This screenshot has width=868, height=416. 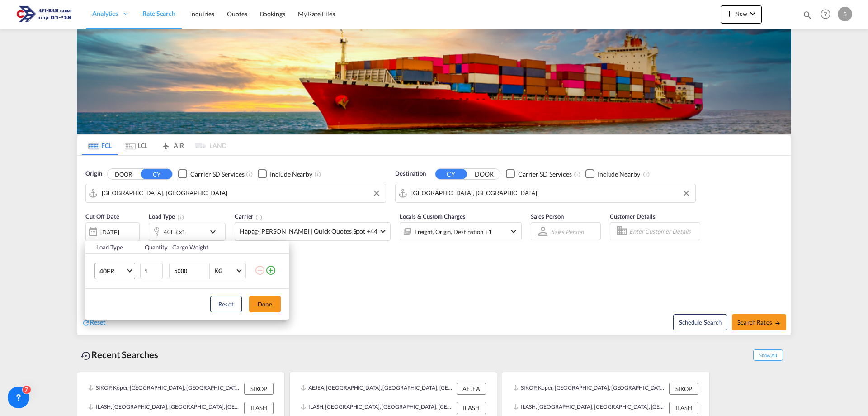 I want to click on md-select: Choose: 40FR, so click(x=115, y=271).